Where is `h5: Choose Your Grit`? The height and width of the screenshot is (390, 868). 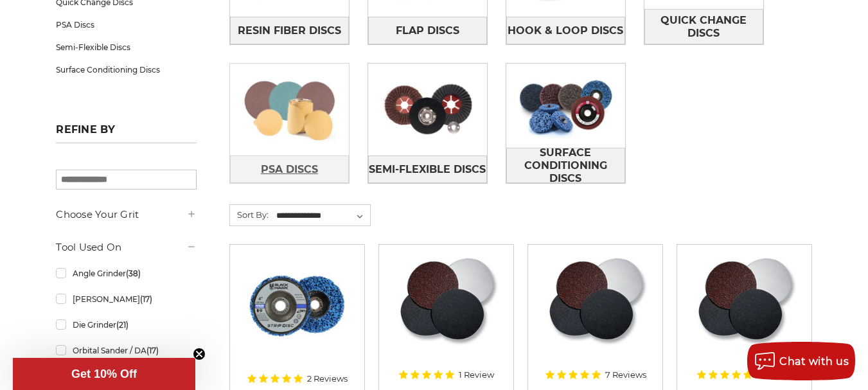
h5: Choose Your Grit is located at coordinates (126, 215).